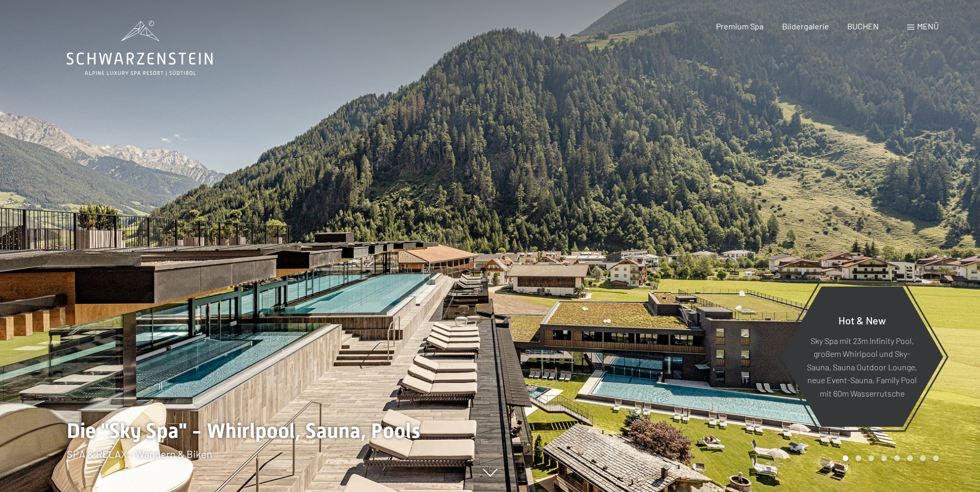  Describe the element at coordinates (923, 458) in the screenshot. I see `div: Carousel Page 7` at that location.